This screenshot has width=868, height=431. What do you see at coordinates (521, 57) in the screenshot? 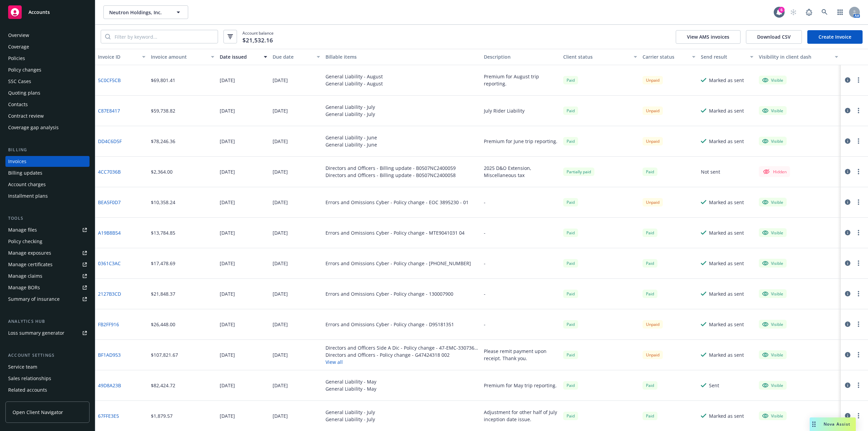
I see `div: Description` at bounding box center [521, 57].